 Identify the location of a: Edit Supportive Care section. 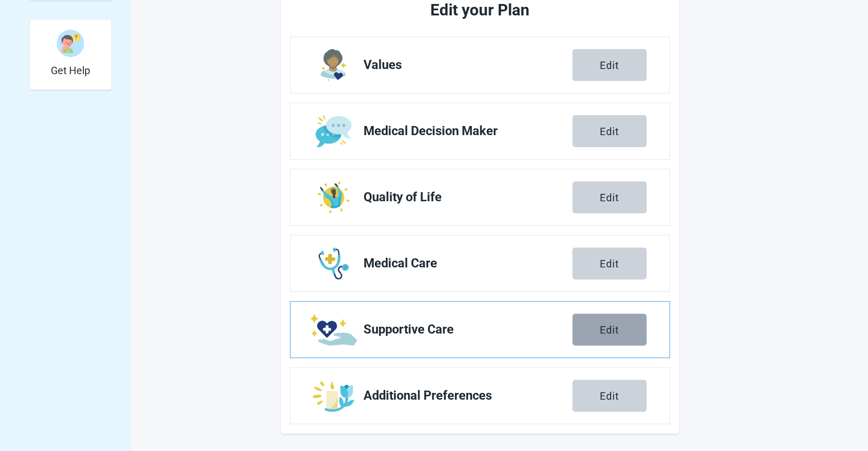
(480, 330).